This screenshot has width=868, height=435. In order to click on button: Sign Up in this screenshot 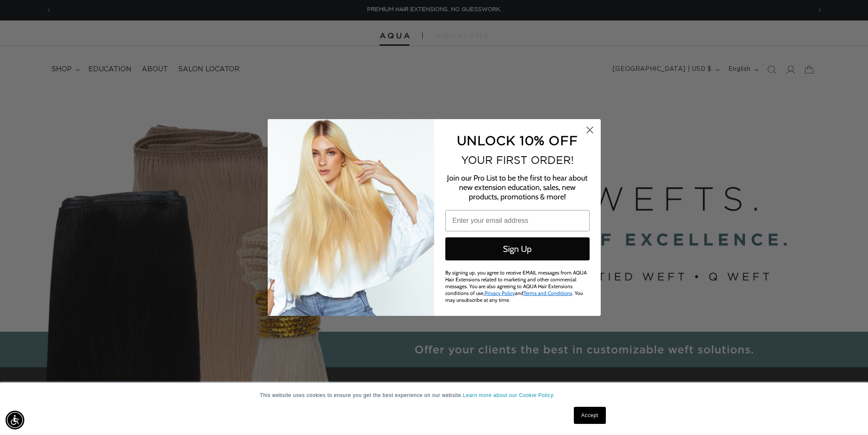, I will do `click(517, 249)`.